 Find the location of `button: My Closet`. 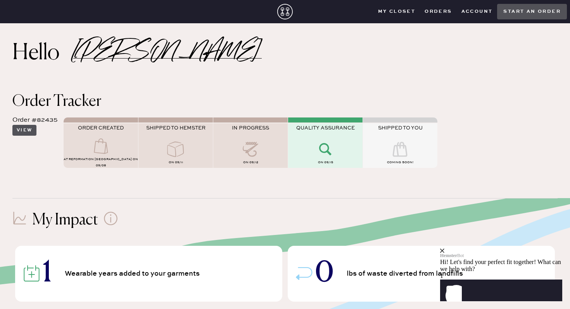

button: My Closet is located at coordinates (397, 12).